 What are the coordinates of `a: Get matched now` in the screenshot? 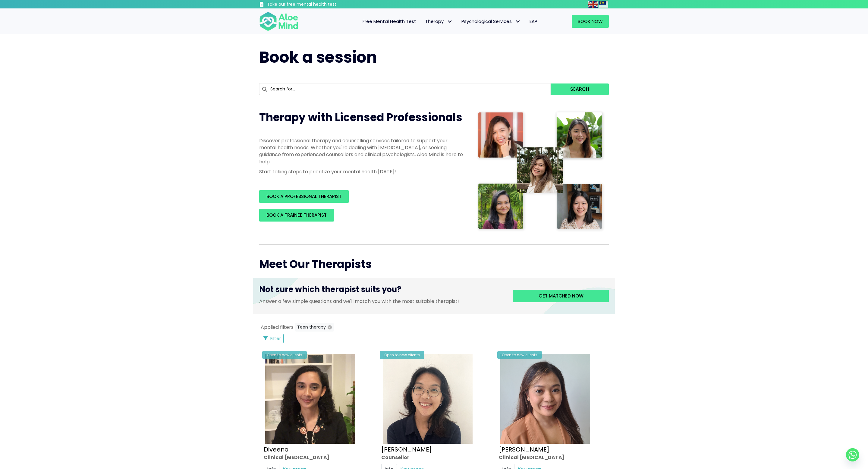 It's located at (561, 297).